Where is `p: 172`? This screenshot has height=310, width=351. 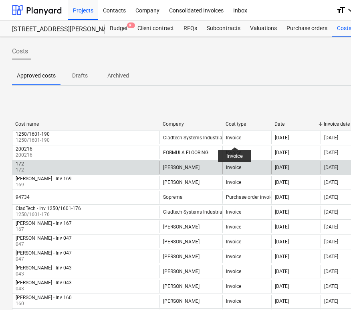 p: 172 is located at coordinates (20, 170).